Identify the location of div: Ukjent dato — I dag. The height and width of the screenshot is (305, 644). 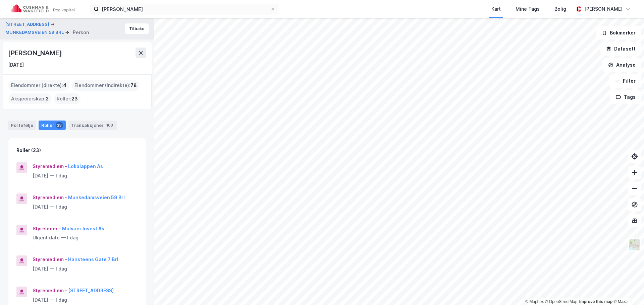
(85, 238).